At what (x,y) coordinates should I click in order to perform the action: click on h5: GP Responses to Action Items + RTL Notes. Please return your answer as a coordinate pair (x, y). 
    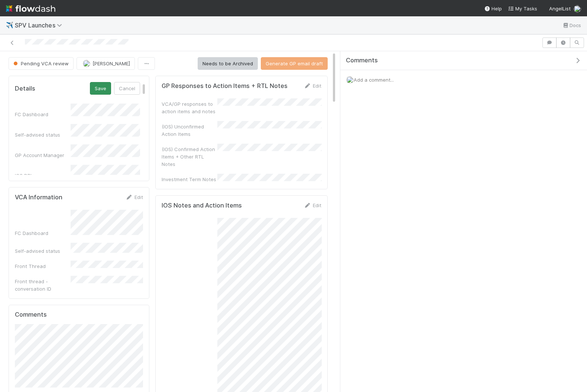
    Looking at the image, I should click on (225, 86).